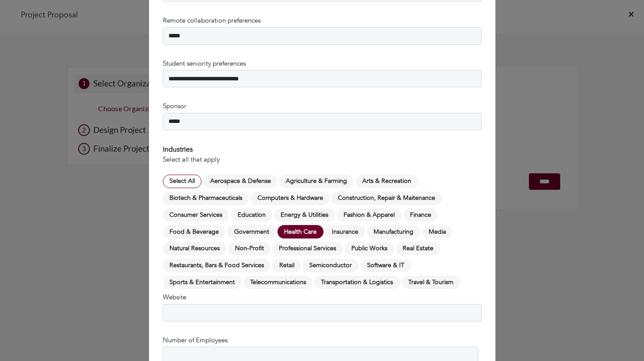 The width and height of the screenshot is (644, 361). What do you see at coordinates (301, 232) in the screenshot?
I see `span: Health Care` at bounding box center [301, 232].